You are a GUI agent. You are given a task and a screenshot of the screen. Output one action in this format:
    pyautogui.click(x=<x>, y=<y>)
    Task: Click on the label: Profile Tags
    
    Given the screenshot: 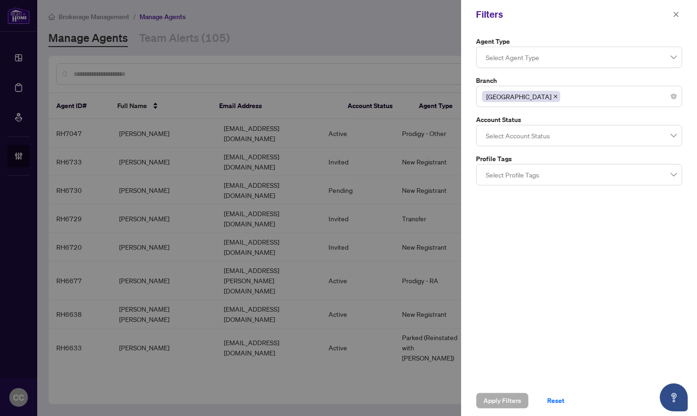 What is the action you would take?
    pyautogui.click(x=579, y=159)
    